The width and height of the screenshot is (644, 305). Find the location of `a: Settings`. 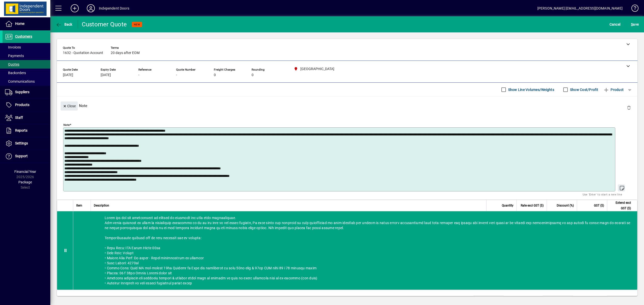

a: Settings is located at coordinates (26, 143).